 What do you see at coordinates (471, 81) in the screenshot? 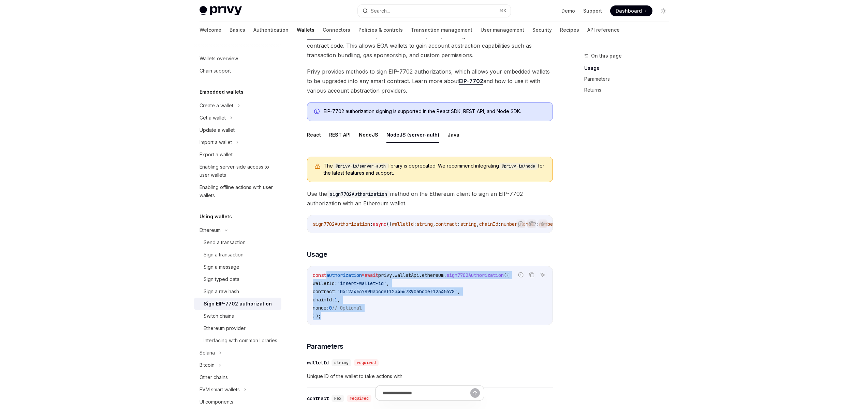
I see `a: EIP-7702` at bounding box center [471, 81].